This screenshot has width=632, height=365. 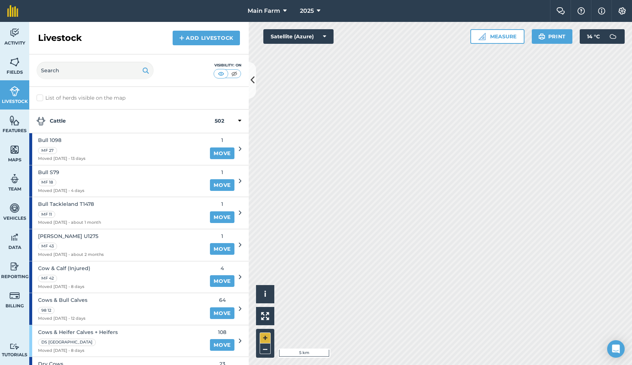 What do you see at coordinates (560, 11) in the screenshot?
I see `img: Two speech bubbles overlapping with the left bubble in the forefront` at bounding box center [560, 11].